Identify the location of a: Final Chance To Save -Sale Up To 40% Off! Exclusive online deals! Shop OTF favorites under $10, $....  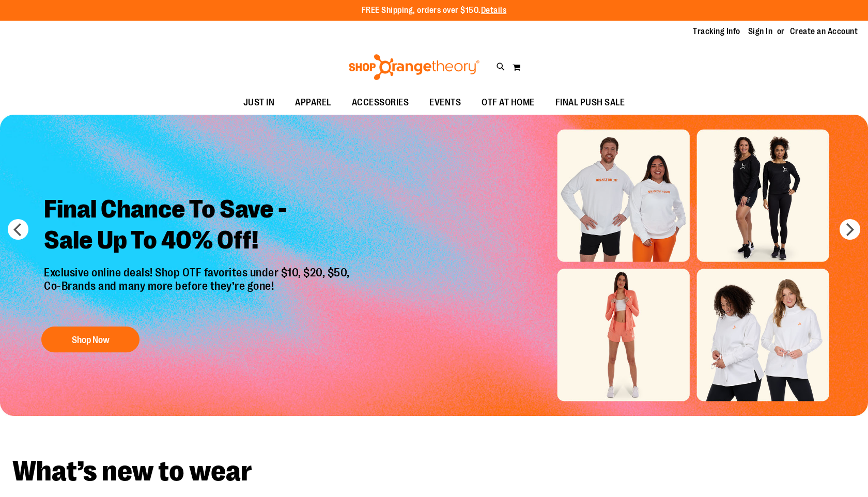
(198, 271).